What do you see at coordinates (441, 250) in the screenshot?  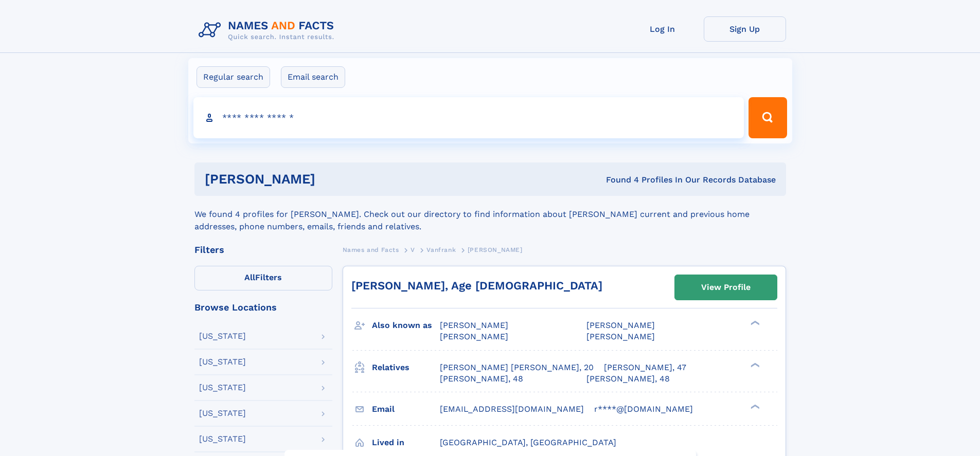 I see `a: Vanfrank` at bounding box center [441, 250].